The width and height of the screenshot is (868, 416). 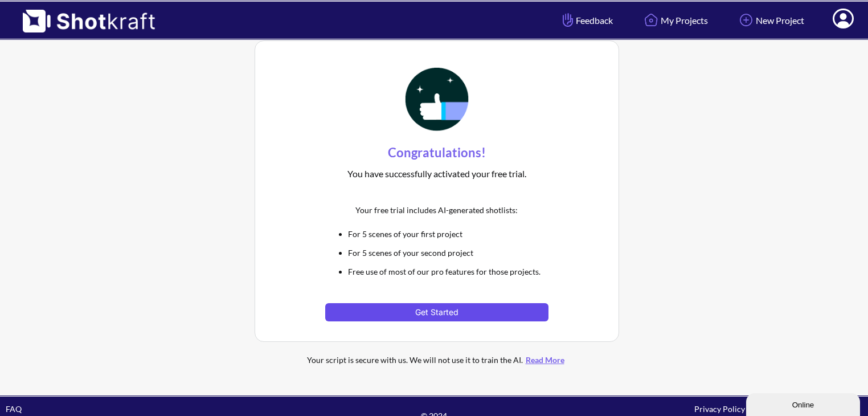 I want to click on li: For 5 scenes of your second project, so click(x=447, y=252).